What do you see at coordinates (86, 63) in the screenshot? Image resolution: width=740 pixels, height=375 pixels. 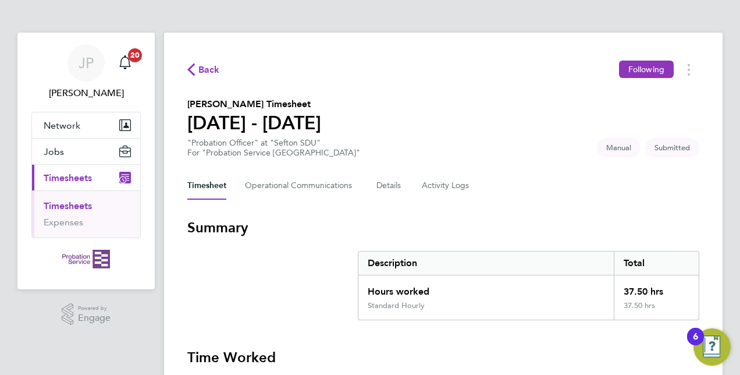 I see `span: JP` at bounding box center [86, 63].